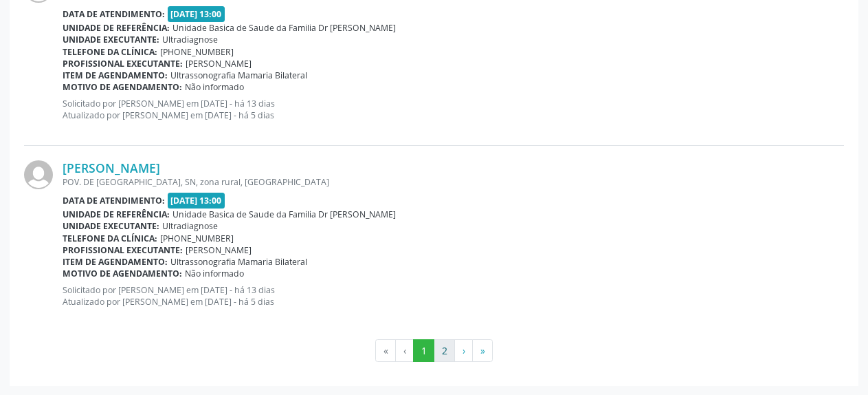 The height and width of the screenshot is (395, 868). Describe the element at coordinates (463, 351) in the screenshot. I see `button: Go to next page` at that location.